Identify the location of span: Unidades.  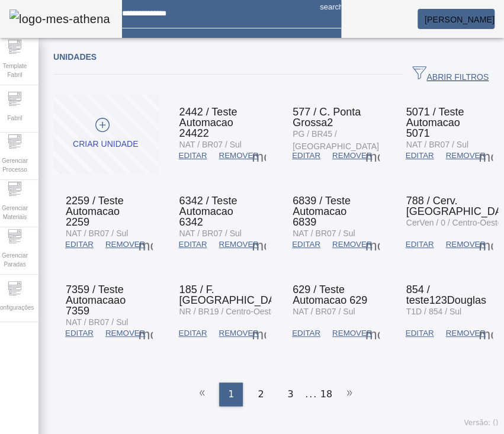
(74, 57).